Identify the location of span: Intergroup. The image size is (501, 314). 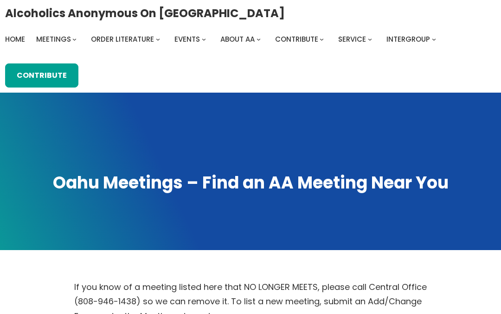
(408, 39).